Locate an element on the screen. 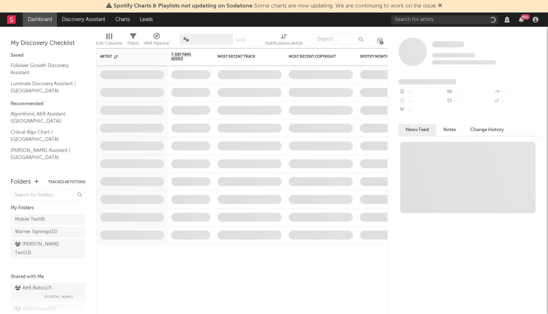  a: Some Artist is located at coordinates (448, 45).